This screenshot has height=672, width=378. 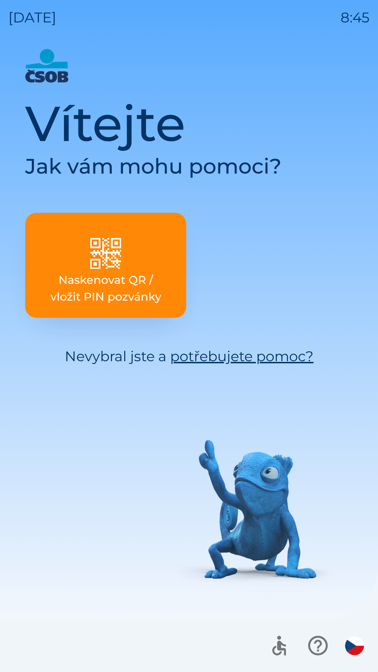 What do you see at coordinates (189, 124) in the screenshot?
I see `h1: Vítejte` at bounding box center [189, 124].